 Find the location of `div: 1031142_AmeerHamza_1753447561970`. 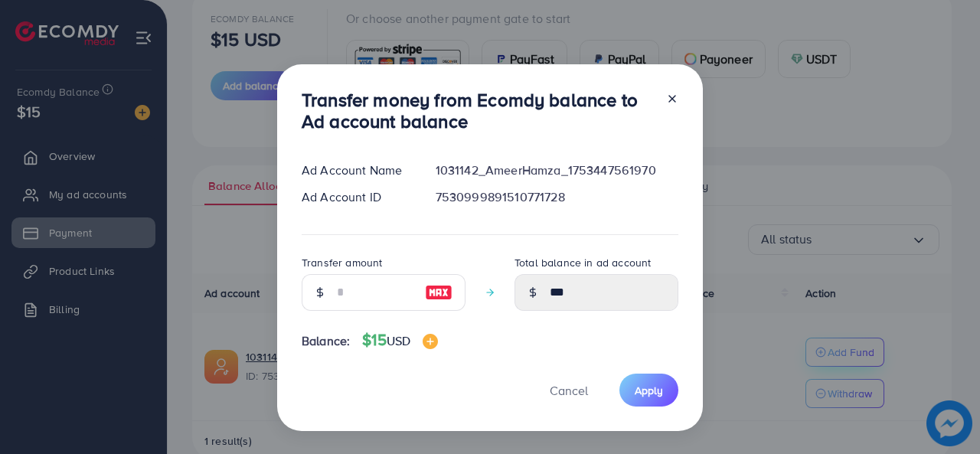

div: 1031142_AmeerHamza_1753447561970 is located at coordinates (557, 170).